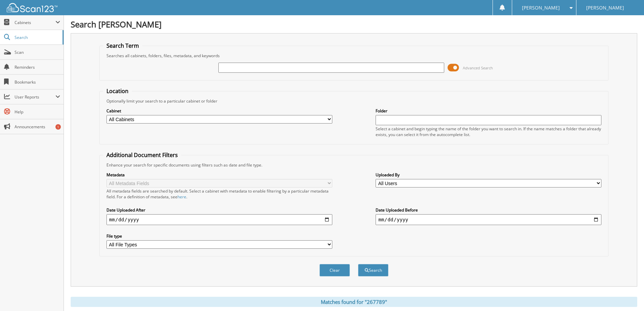 This screenshot has height=311, width=644. Describe the element at coordinates (373, 270) in the screenshot. I see `button: Search` at that location.